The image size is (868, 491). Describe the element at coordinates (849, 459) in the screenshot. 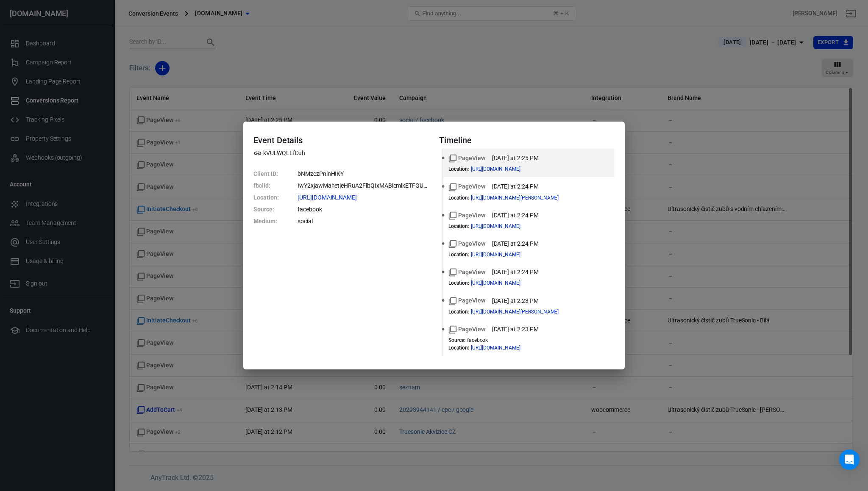

I see `div: Open Intercom Messenger` at that location.